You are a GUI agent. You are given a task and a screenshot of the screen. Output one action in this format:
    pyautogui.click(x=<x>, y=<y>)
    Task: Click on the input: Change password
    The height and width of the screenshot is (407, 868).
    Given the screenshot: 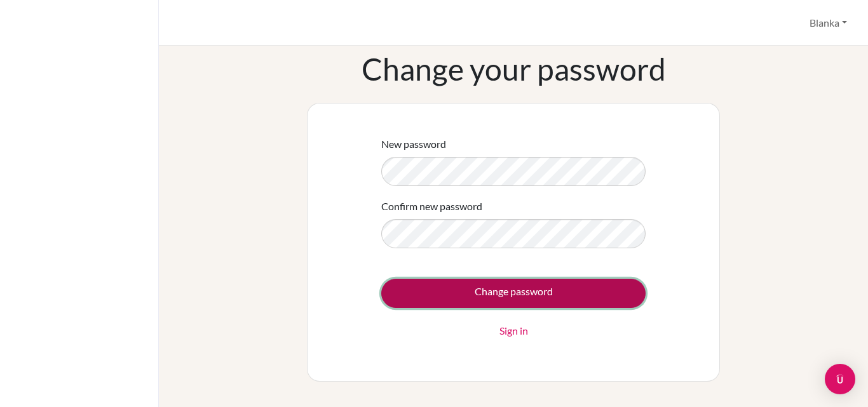 What is the action you would take?
    pyautogui.click(x=514, y=294)
    